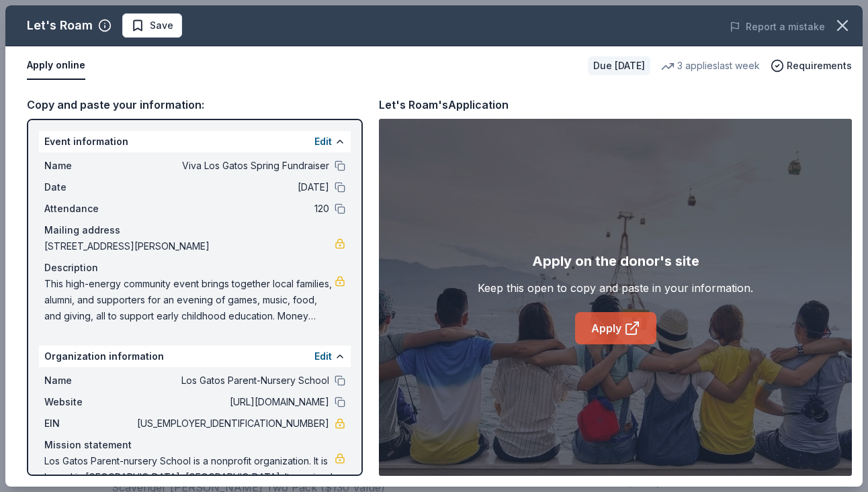 This screenshot has width=868, height=492. Describe the element at coordinates (195, 268) in the screenshot. I see `div: Description` at that location.